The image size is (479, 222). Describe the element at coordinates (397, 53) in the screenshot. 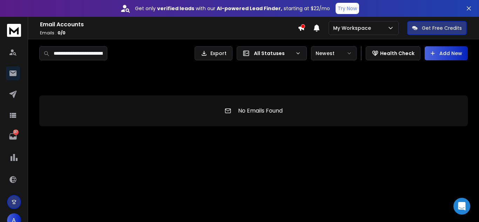

I see `p: Health Check` at that location.